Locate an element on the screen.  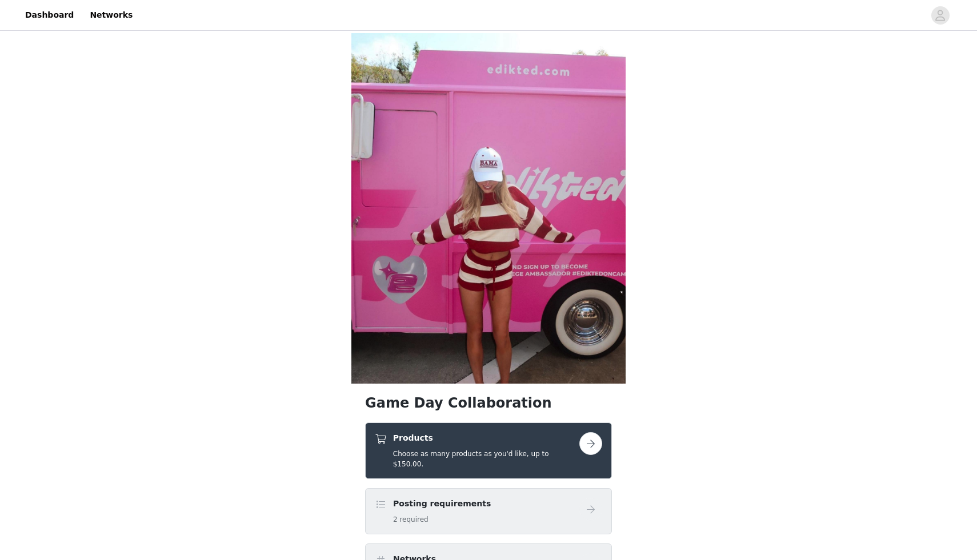
h4: Posting requirements is located at coordinates (441, 504).